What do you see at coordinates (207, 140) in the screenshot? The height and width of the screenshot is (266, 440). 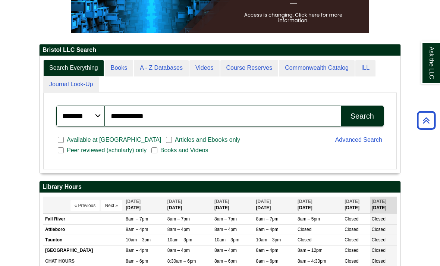 I see `span: Articles and Ebooks only` at bounding box center [207, 140].